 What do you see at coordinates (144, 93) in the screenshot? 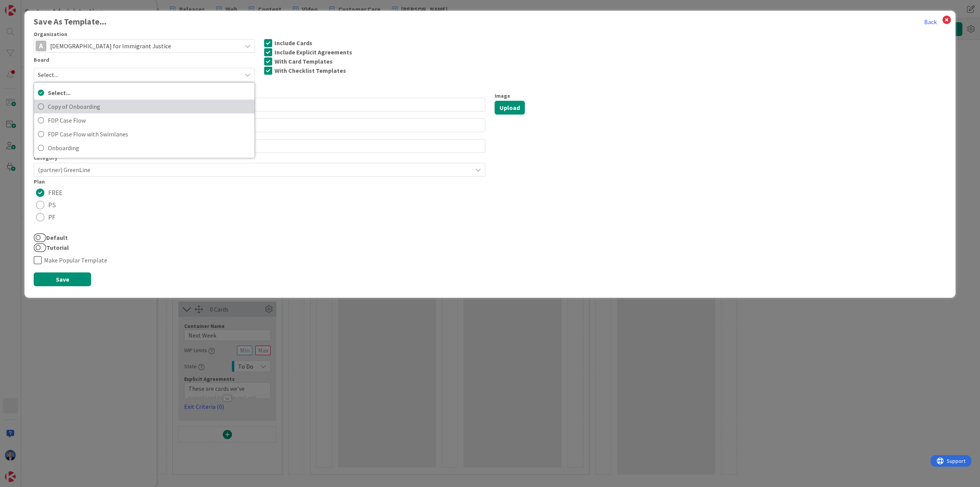
I see `a: Select...` at bounding box center [144, 93].